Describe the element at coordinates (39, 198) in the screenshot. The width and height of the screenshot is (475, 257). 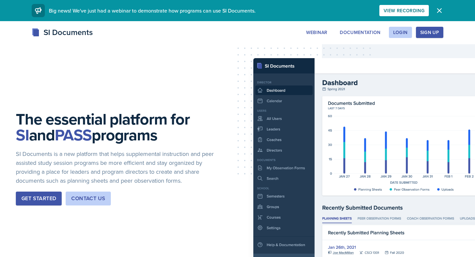
I see `div: Get Started` at that location.